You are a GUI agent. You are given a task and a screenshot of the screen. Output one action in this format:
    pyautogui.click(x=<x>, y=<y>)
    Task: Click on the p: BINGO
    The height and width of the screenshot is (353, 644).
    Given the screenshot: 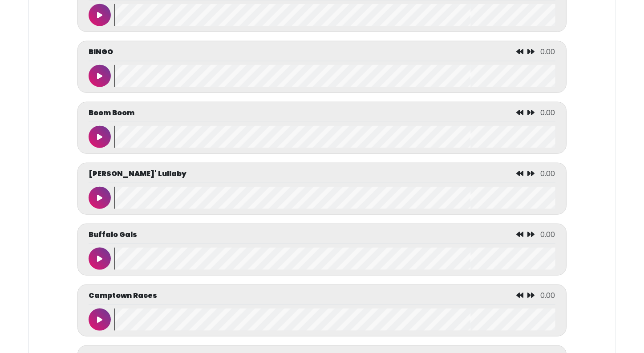 What is the action you would take?
    pyautogui.click(x=100, y=52)
    